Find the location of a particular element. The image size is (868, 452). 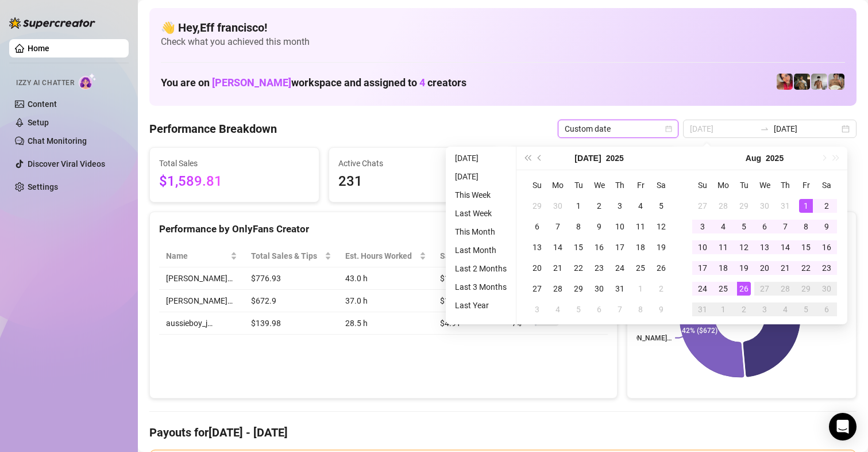

span: Izzy AI Chatter is located at coordinates (45, 82).